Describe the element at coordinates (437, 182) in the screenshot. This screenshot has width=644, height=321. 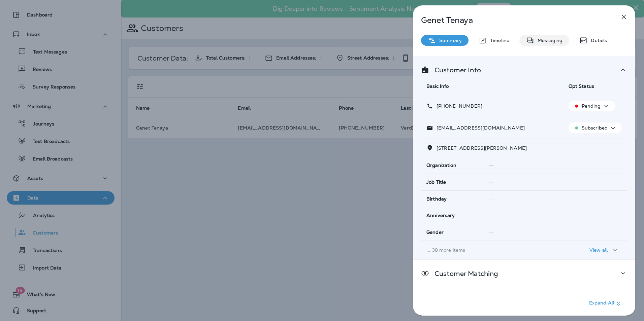
I see `span: Job Title` at that location.